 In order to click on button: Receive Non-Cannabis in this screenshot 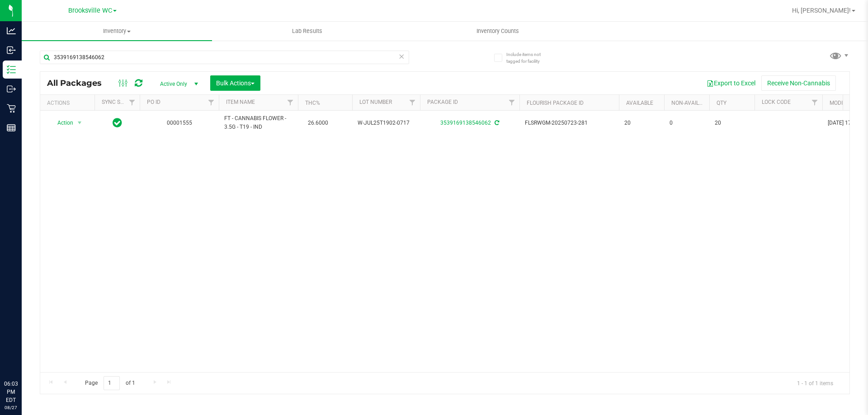, I will do `click(798, 83)`.